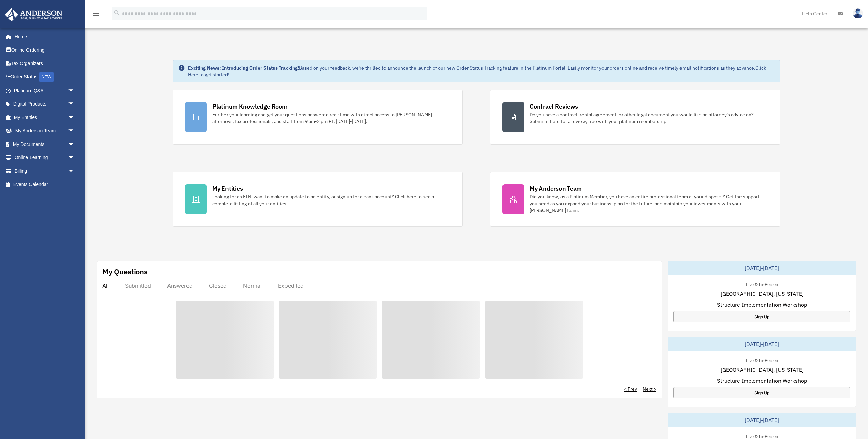 Image resolution: width=868 pixels, height=439 pixels. I want to click on div: Platinum Knowledge Room, so click(250, 106).